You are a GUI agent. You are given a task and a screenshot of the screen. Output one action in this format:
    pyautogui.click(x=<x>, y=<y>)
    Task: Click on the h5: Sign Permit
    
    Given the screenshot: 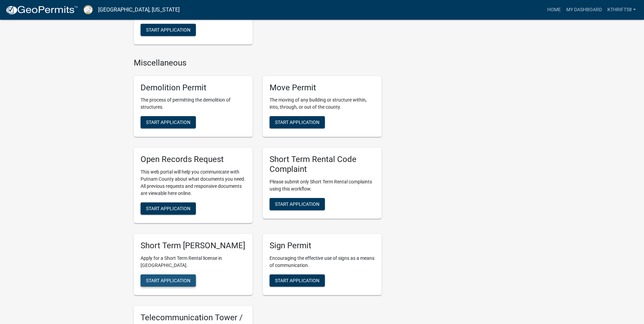 What is the action you would take?
    pyautogui.click(x=322, y=245)
    